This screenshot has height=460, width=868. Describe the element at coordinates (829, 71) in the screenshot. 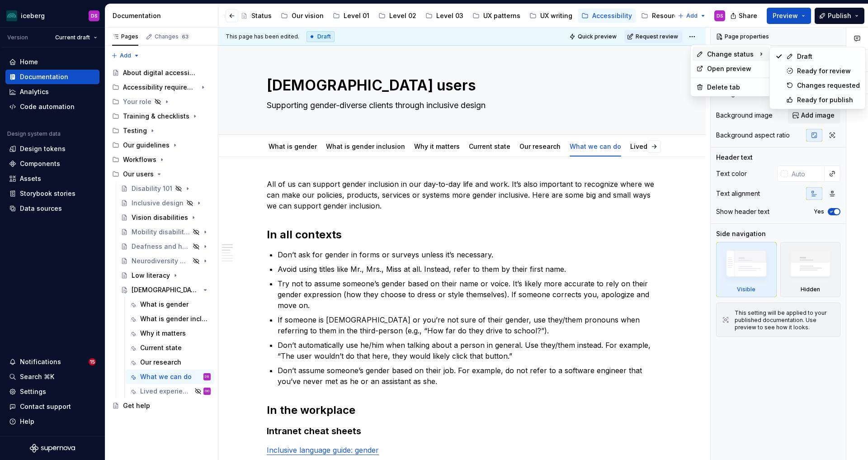

I see `div: Ready for review` at that location.